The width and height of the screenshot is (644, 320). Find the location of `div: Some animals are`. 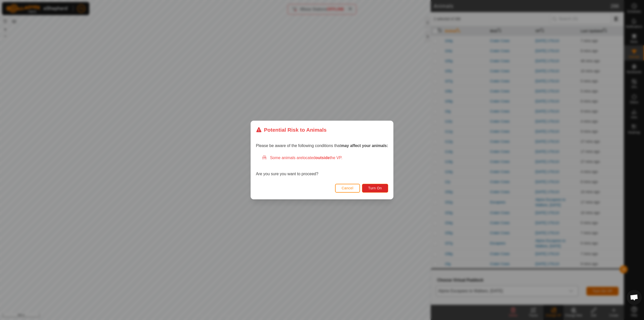

div: Some animals are is located at coordinates (325, 158).